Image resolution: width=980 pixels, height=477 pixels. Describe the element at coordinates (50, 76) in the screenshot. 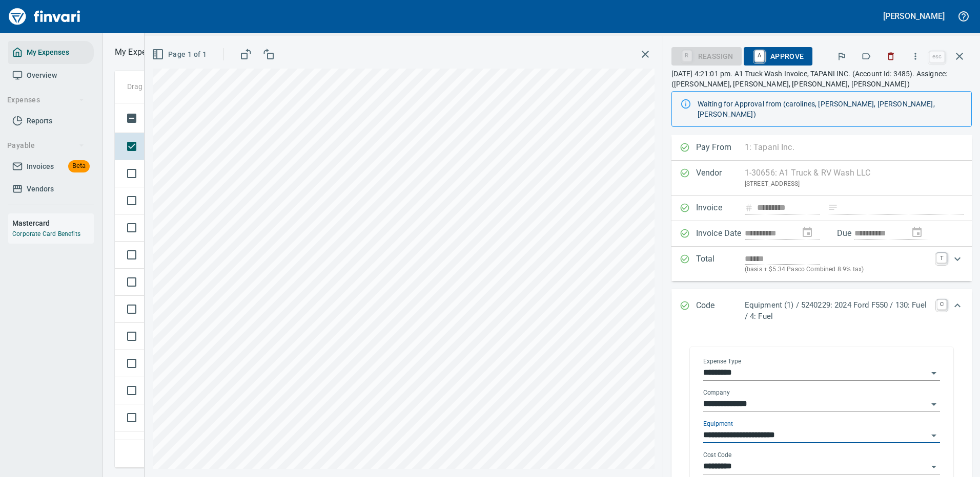

I see `a: Overview` at that location.